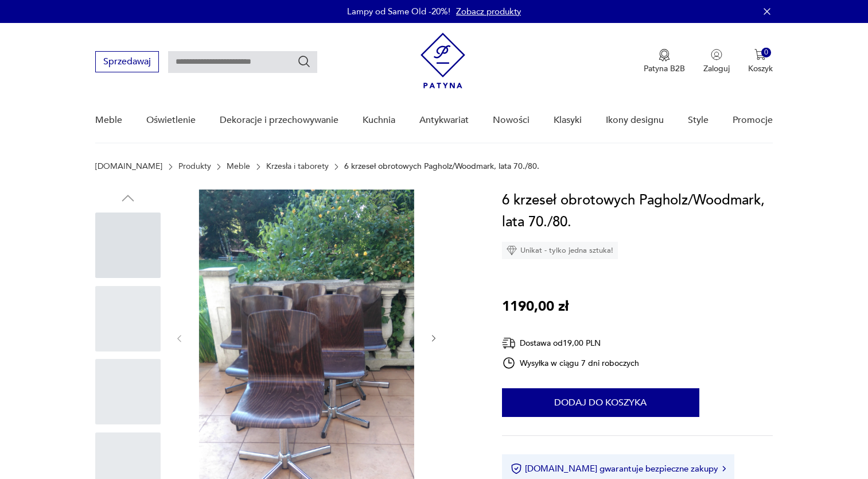 Image resolution: width=868 pixels, height=479 pixels. What do you see at coordinates (752, 120) in the screenshot?
I see `a: Promocje` at bounding box center [752, 120].